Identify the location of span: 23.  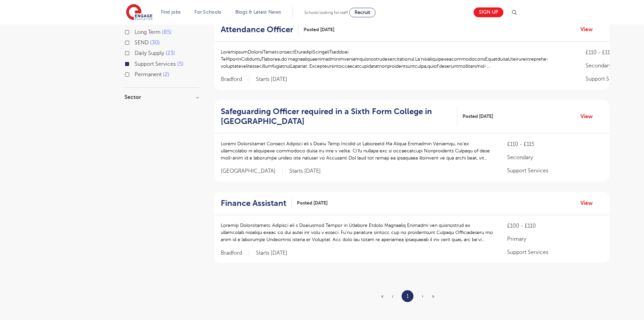
(170, 53).